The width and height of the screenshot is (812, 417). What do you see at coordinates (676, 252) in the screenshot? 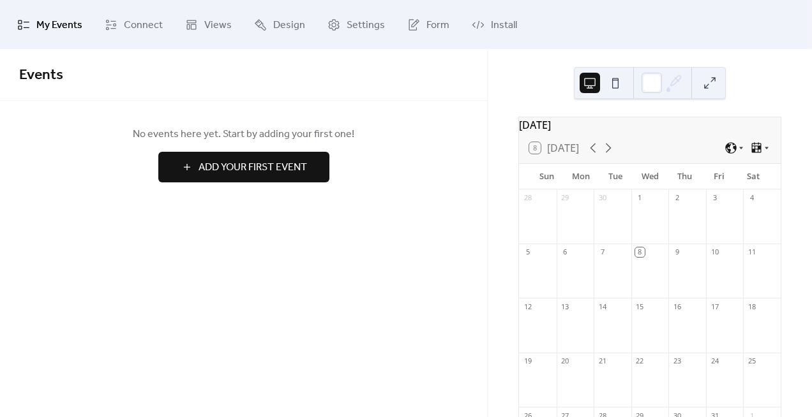
I see `div: 9` at bounding box center [676, 252].